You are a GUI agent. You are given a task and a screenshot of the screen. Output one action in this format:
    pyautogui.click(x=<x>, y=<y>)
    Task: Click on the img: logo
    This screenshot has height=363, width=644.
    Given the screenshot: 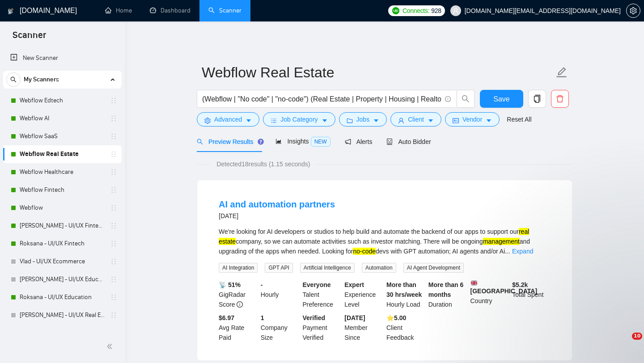 What is the action you would take?
    pyautogui.click(x=11, y=11)
    